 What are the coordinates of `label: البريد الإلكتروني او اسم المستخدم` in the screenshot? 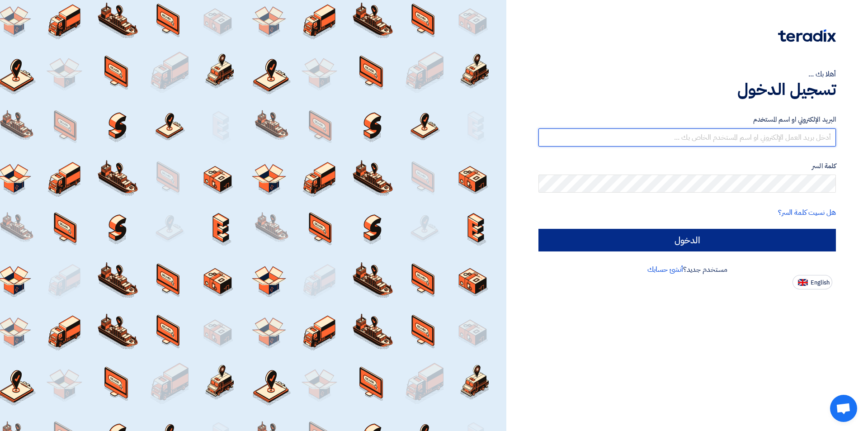 It's located at (687, 119).